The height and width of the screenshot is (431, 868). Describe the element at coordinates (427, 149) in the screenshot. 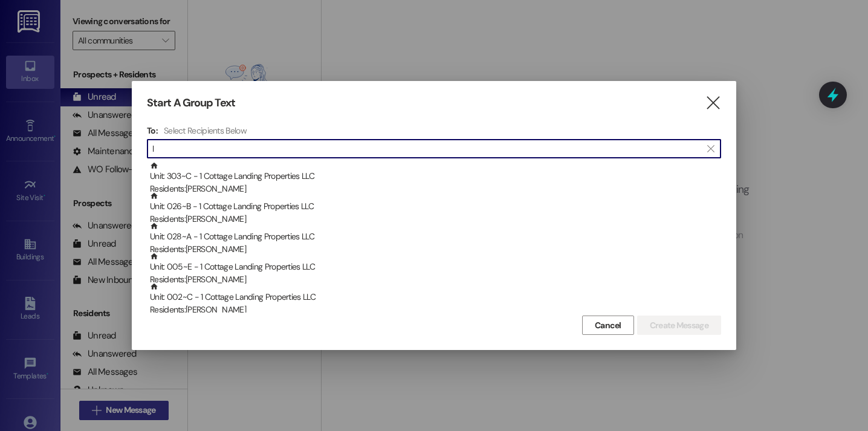

I see `input: Search for any contact or apartment` at that location.